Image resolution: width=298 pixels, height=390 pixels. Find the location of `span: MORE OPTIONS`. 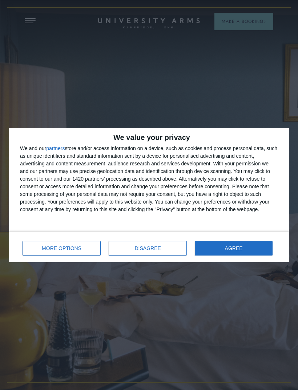

span: MORE OPTIONS is located at coordinates (61, 248).